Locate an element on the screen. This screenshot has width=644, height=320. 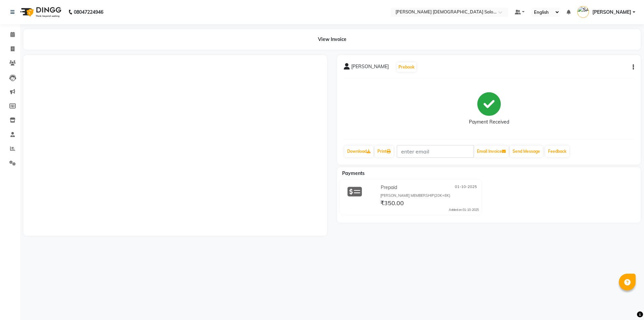
input: enter email is located at coordinates (436, 152).